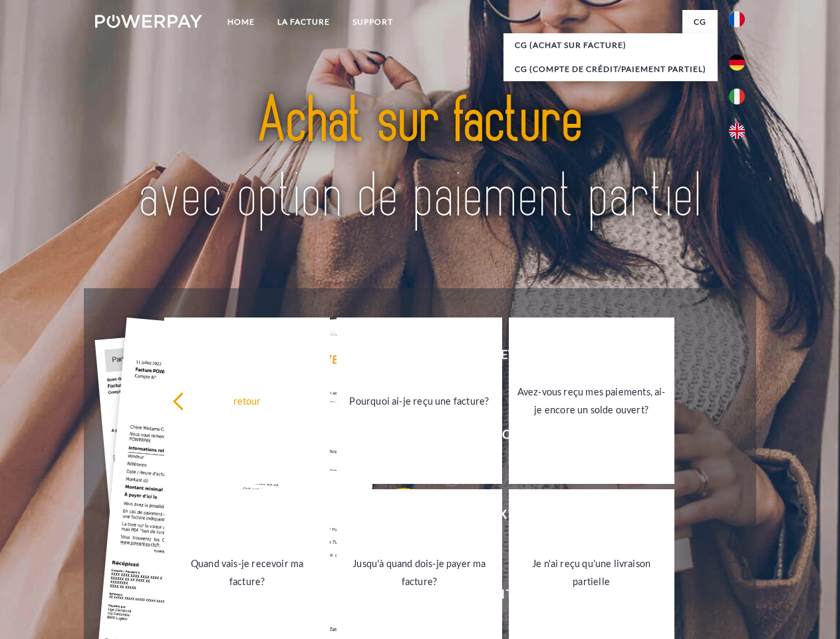 The height and width of the screenshot is (639, 840). I want to click on img: logo-powerpay-white.svg, so click(148, 22).